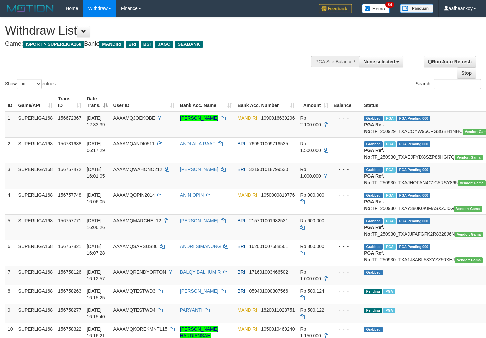  What do you see at coordinates (10, 125) in the screenshot?
I see `td: 1` at bounding box center [10, 125].